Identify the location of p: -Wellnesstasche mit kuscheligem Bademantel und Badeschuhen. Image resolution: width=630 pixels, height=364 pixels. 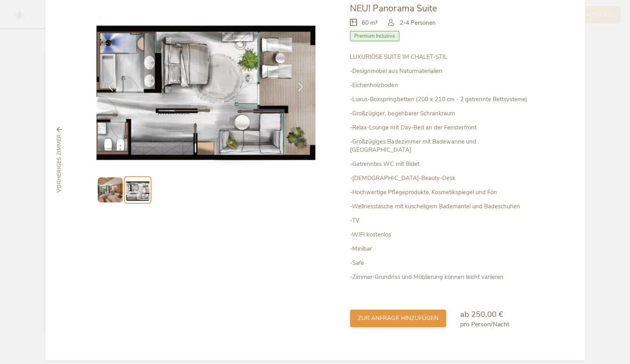
(442, 206).